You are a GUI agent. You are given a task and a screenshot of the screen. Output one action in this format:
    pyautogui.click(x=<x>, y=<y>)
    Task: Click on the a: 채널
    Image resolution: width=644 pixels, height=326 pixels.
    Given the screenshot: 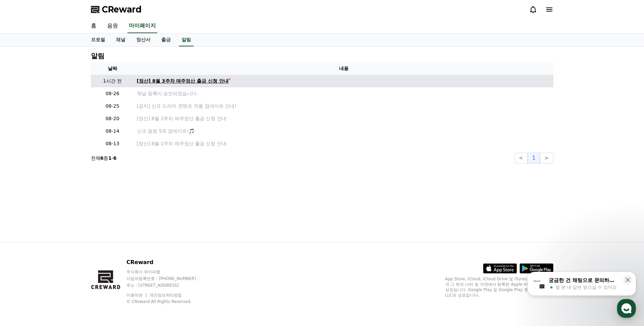 What is the action you would take?
    pyautogui.click(x=121, y=40)
    